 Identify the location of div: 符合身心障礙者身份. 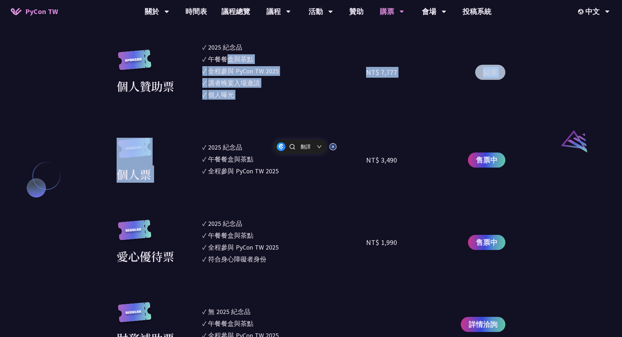
(237, 259).